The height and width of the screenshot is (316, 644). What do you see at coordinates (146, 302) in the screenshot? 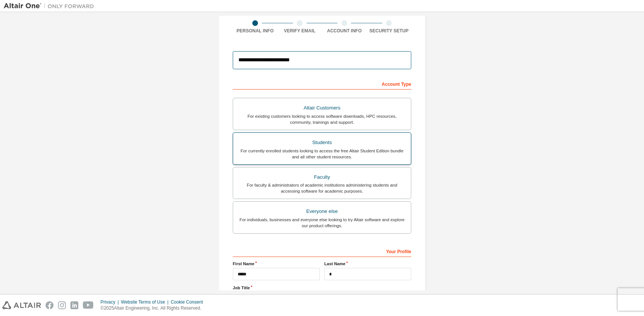
I see `div: Website Terms of Use` at bounding box center [146, 302].